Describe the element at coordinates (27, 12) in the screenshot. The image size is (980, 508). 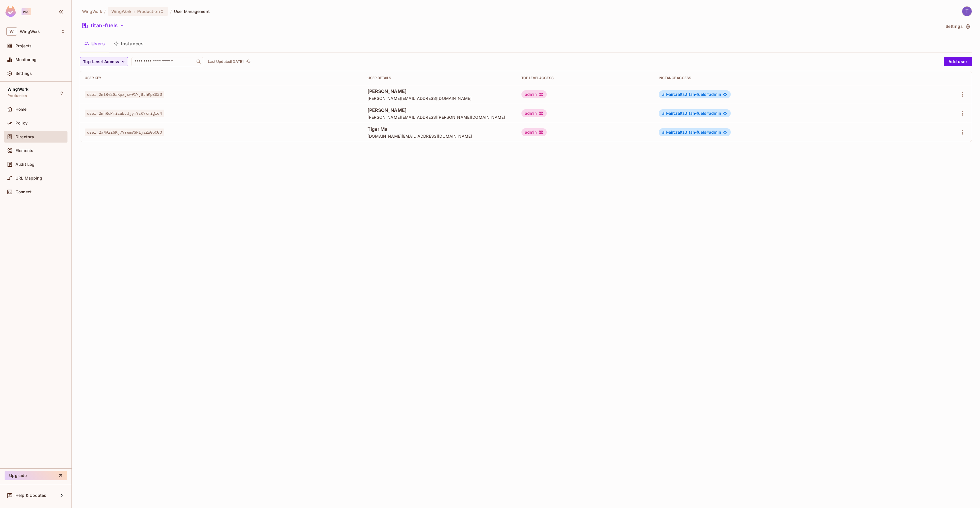
I see `div: Pro` at that location.